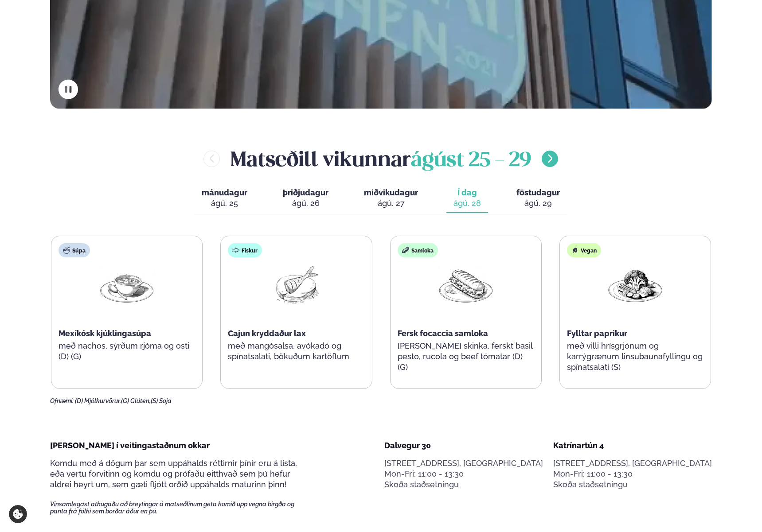 The image size is (762, 532). Describe the element at coordinates (244, 251) in the screenshot. I see `div: Fiskur` at that location.